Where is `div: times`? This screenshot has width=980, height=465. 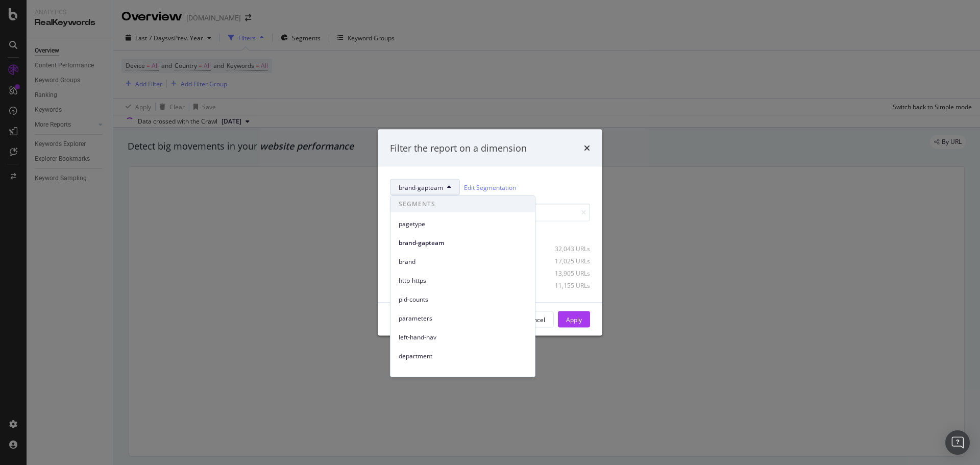
div: times is located at coordinates (587, 148).